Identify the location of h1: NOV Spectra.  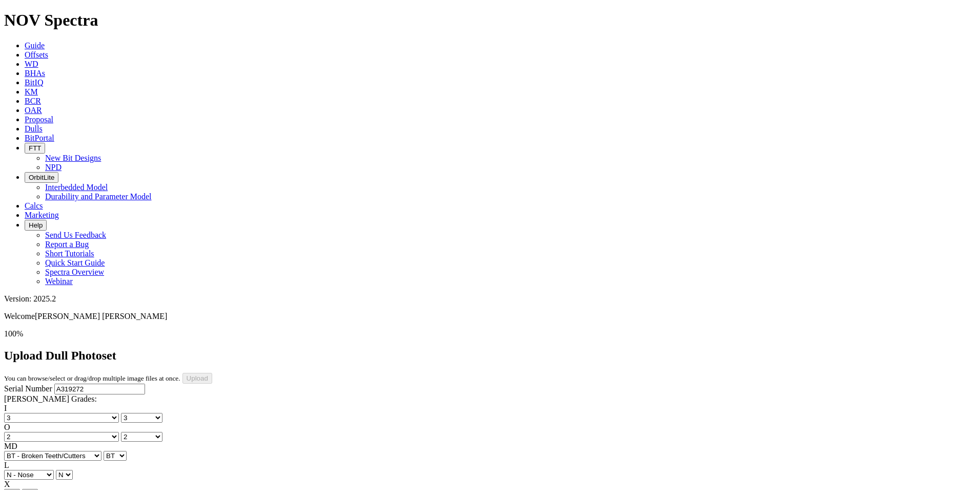
(490, 20).